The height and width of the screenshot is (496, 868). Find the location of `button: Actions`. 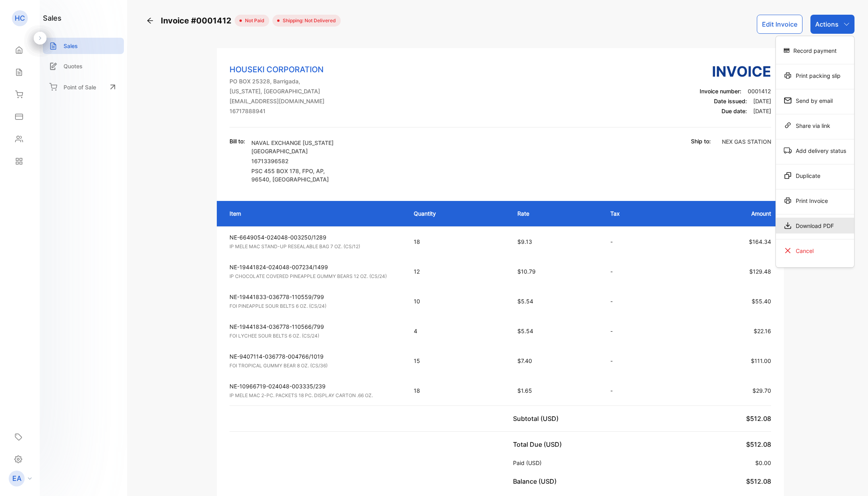

button: Actions is located at coordinates (833, 24).